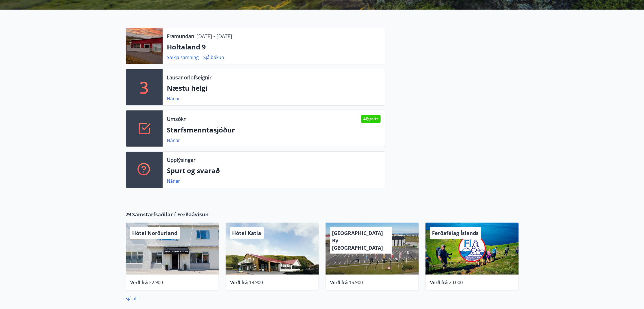 The width and height of the screenshot is (644, 309). I want to click on p: Framundan, so click(181, 36).